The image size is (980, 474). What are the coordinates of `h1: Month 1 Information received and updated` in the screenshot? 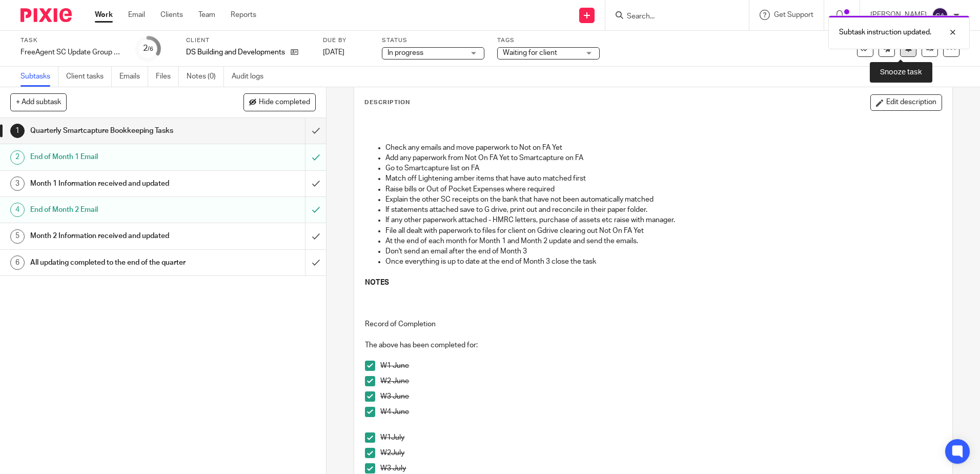 It's located at (118, 184).